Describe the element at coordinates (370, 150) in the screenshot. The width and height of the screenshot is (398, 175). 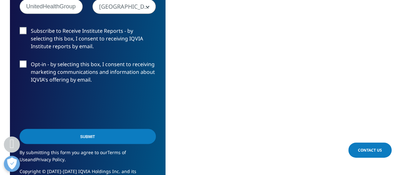
I see `a: Contact Us` at that location.